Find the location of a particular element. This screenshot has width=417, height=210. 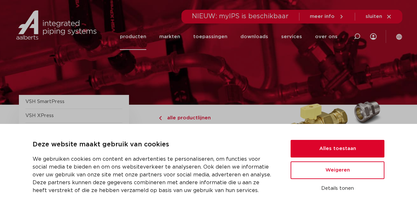

a: markten is located at coordinates (170, 37).